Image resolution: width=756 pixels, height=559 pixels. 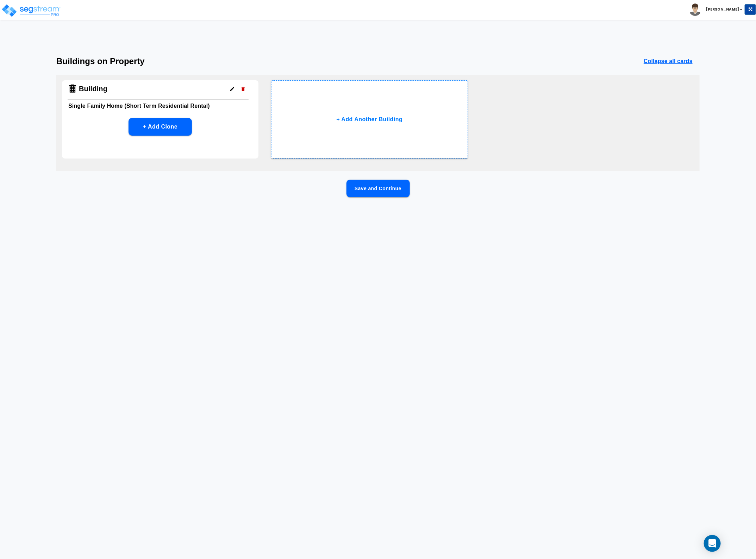 What do you see at coordinates (93, 89) in the screenshot?
I see `h4: Building` at bounding box center [93, 89].